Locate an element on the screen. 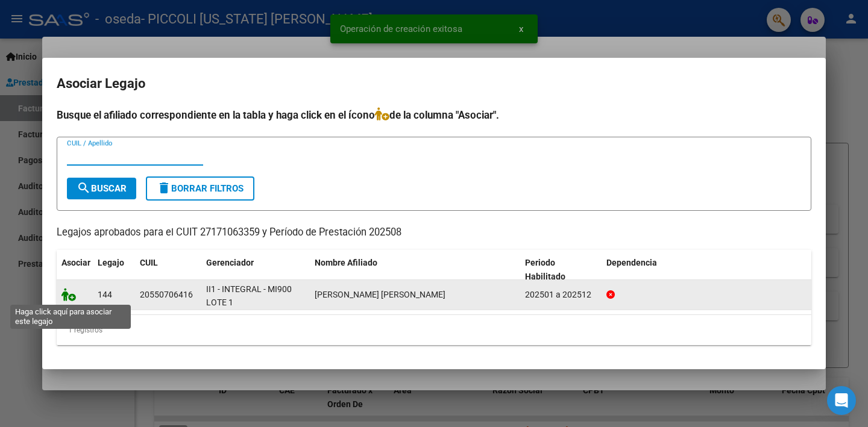  div: 1 registros is located at coordinates (434, 330).